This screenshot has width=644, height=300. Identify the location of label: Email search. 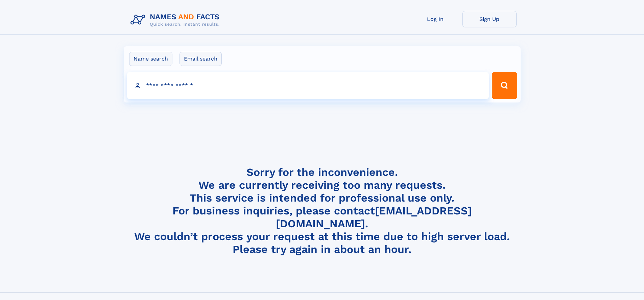
(200, 59).